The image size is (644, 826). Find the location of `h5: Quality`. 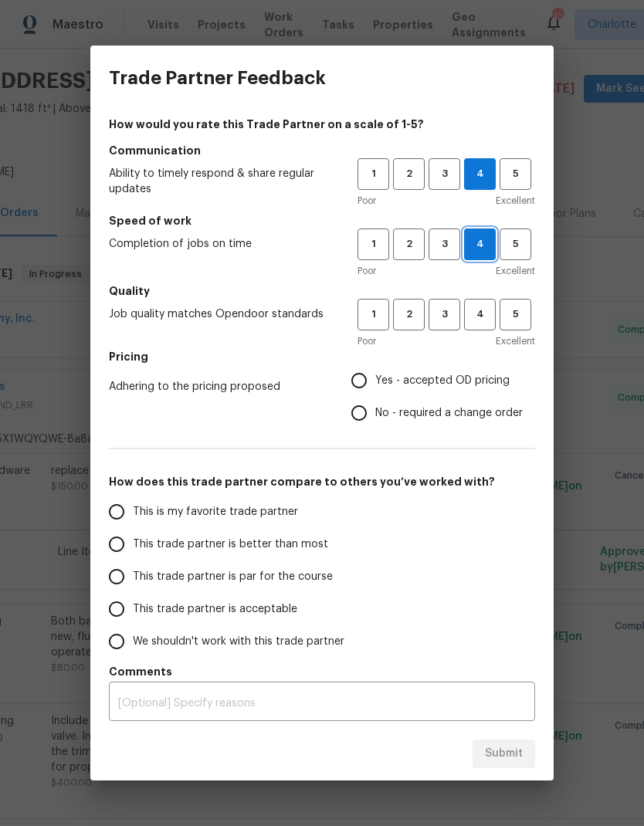

h5: Quality is located at coordinates (322, 291).